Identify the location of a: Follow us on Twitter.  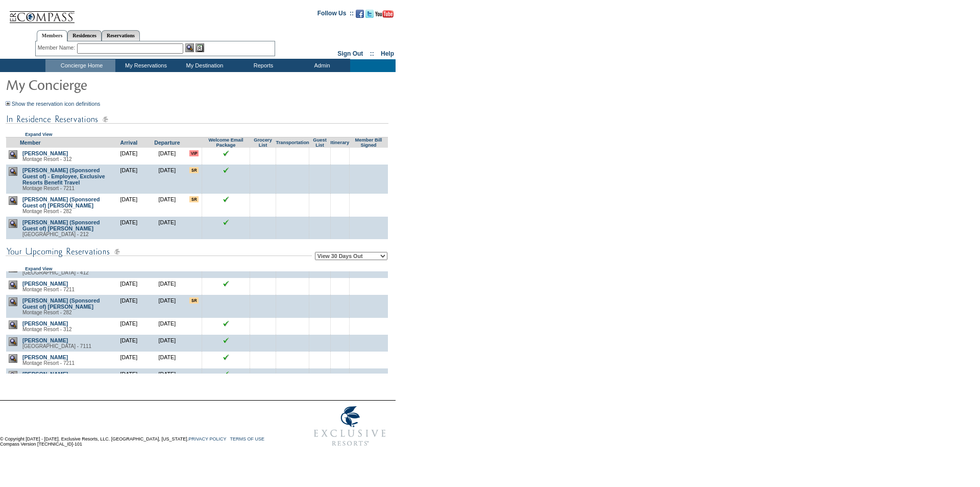
(370, 16).